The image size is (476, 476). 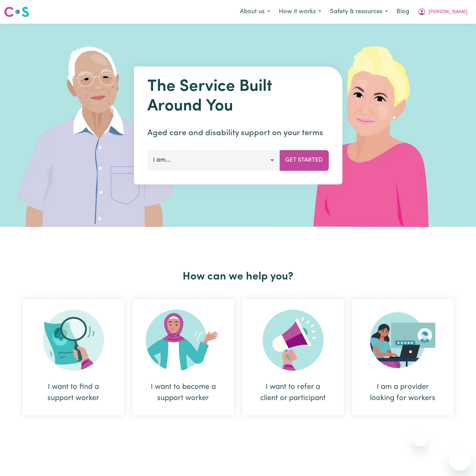 What do you see at coordinates (16, 11) in the screenshot?
I see `a: Careseekers logo` at bounding box center [16, 11].